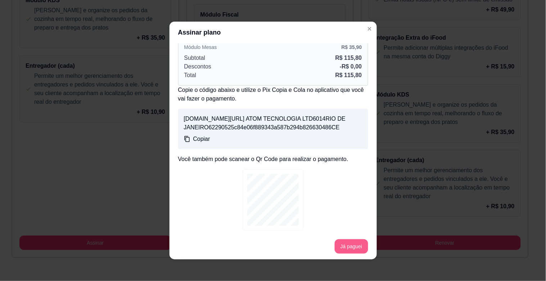  I want to click on p: Copie o código abaixo e utilize o Pix Copia e Cola no aplicativo que você vai fazer o pagamento., so click(273, 94).